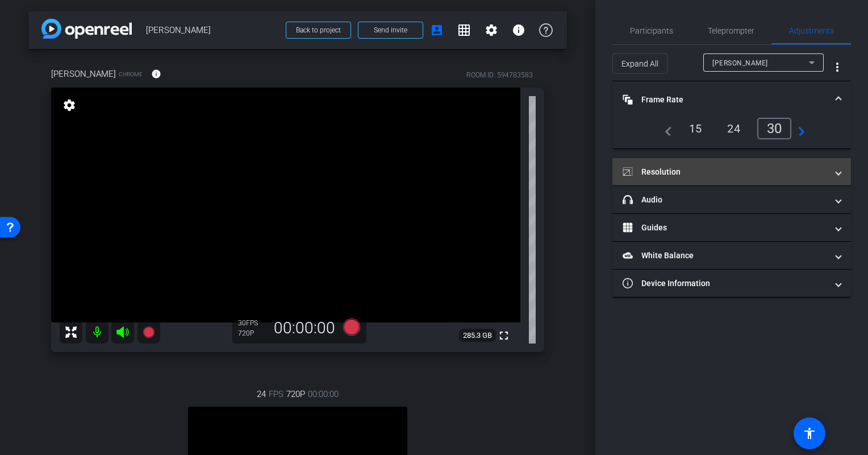 The image size is (868, 455). I want to click on mat-expansion-panel-header: Guides, so click(732, 227).